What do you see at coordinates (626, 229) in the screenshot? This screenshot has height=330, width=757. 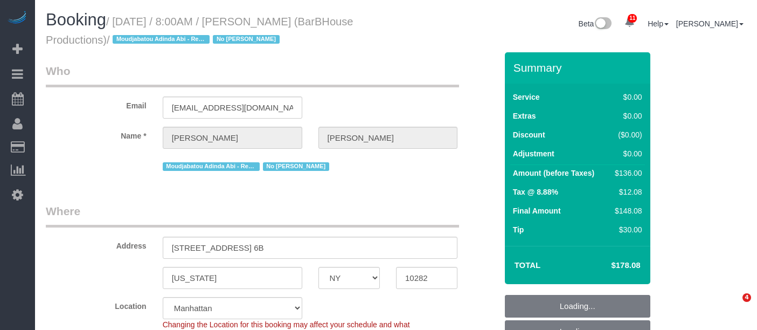 I see `div: $30.00` at bounding box center [626, 229].